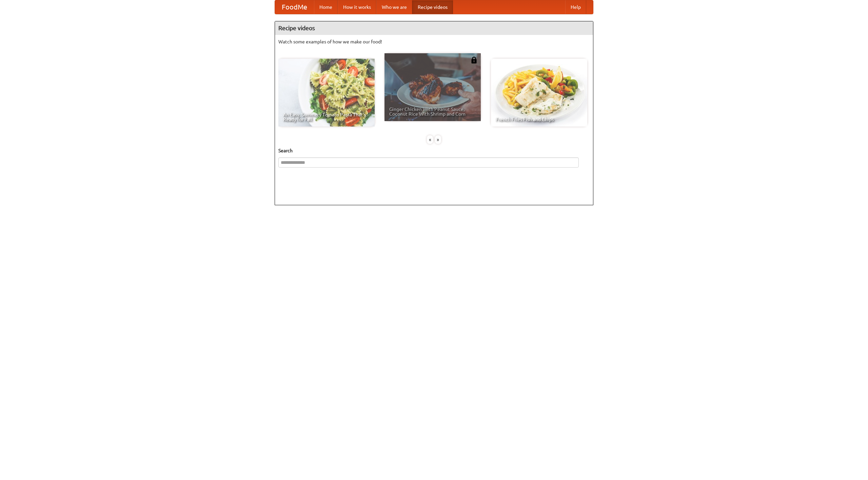 The image size is (868, 480). I want to click on a: Who we are, so click(394, 7).